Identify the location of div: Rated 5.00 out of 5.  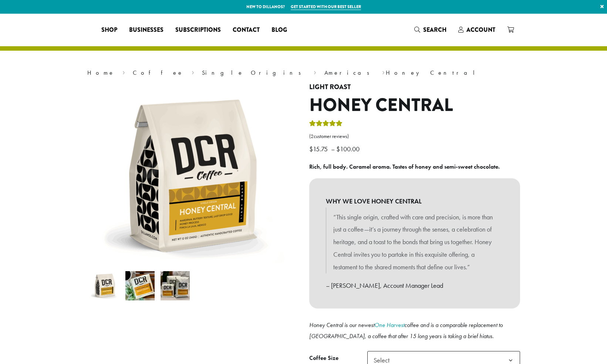
(326, 125).